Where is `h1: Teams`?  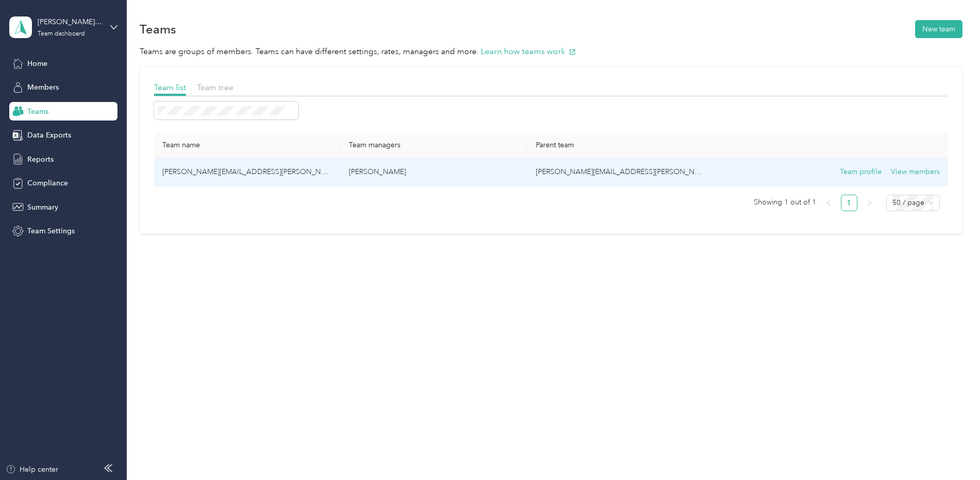
h1: Teams is located at coordinates (157, 29).